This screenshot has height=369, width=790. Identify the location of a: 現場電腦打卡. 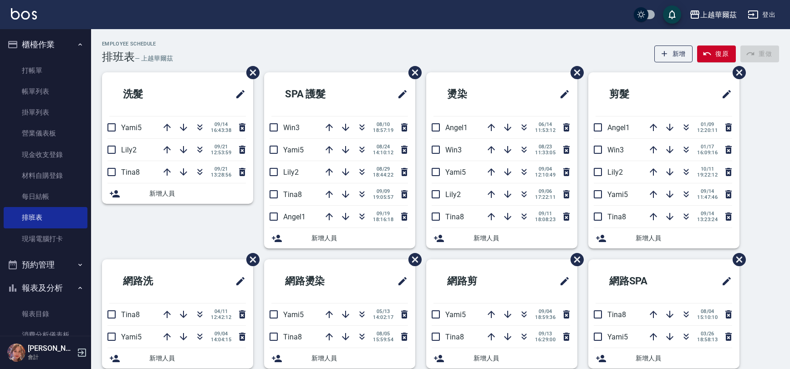
(46, 239).